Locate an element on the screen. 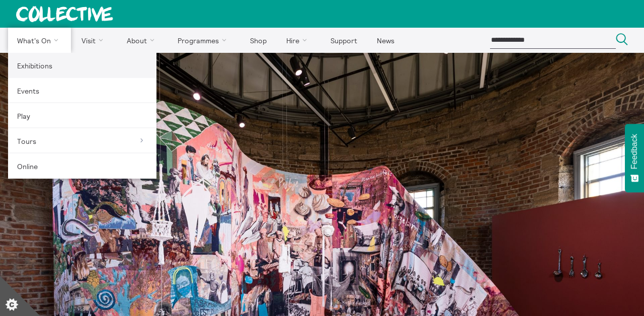 This screenshot has height=316, width=644. a: Programmes is located at coordinates (204, 40).